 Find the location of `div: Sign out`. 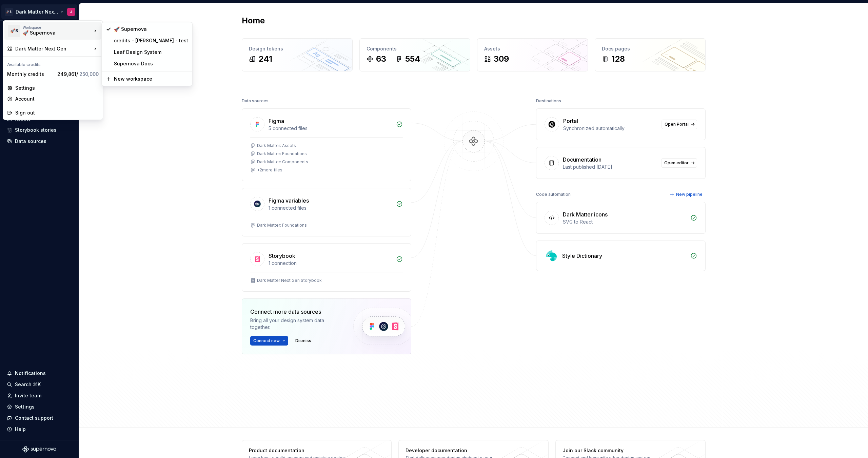

div: Sign out is located at coordinates (57, 113).